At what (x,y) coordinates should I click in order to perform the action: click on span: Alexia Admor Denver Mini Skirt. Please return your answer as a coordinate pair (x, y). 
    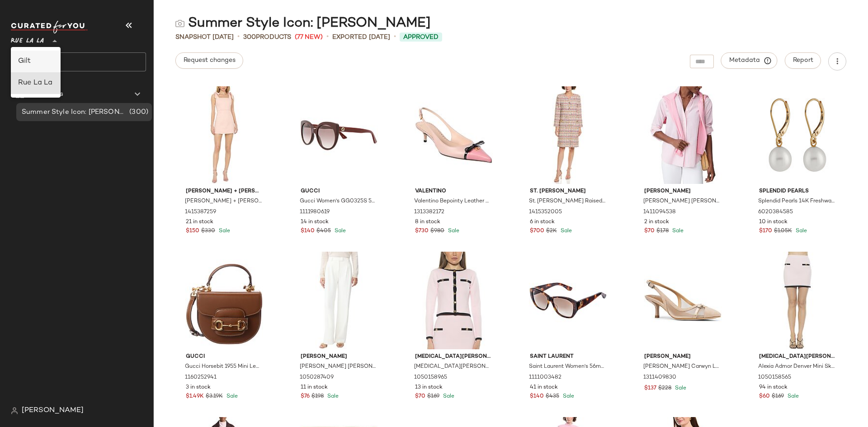
    Looking at the image, I should click on (796, 367).